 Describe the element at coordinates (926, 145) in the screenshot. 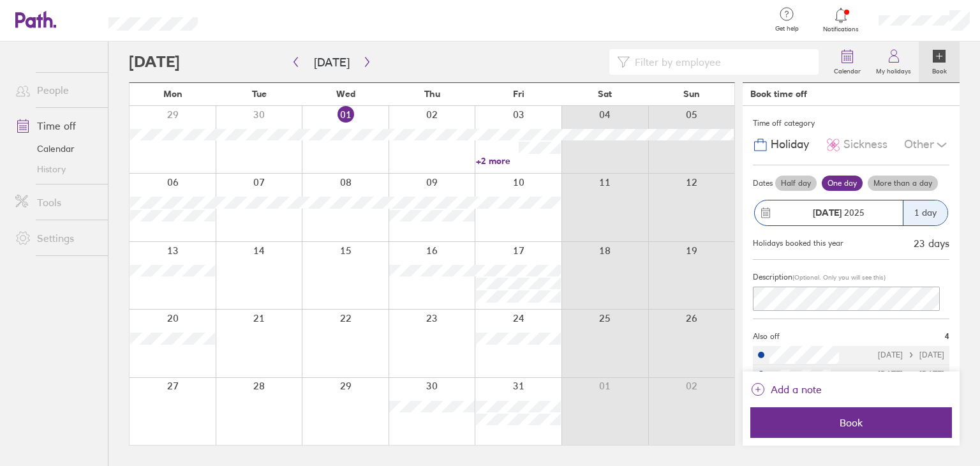

I see `div: Other` at that location.